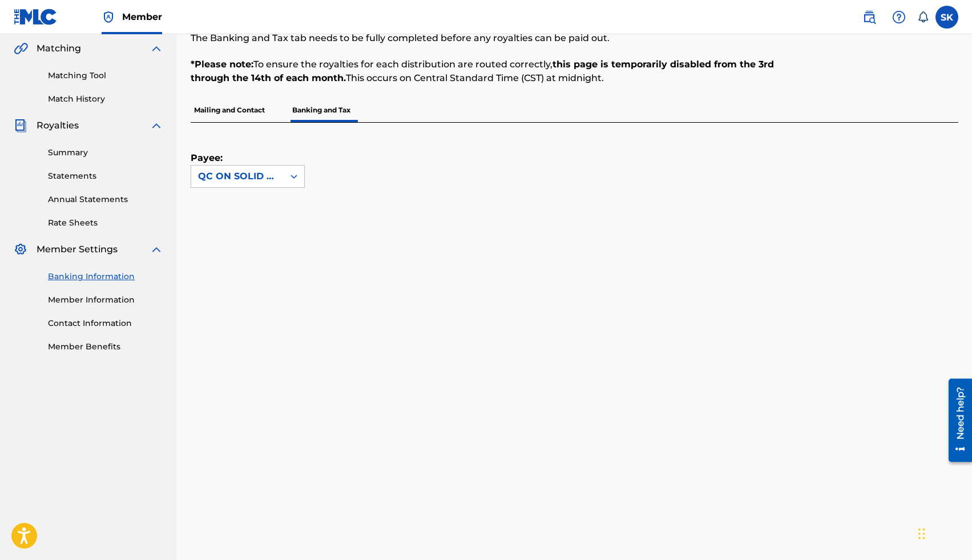  Describe the element at coordinates (20, 39) in the screenshot. I see `div: Need help?` at that location.